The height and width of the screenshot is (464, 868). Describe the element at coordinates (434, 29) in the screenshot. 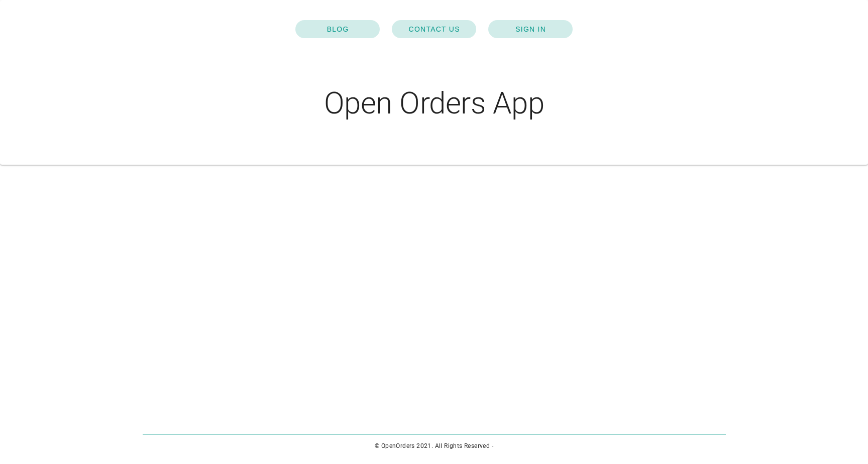

I see `span: CONTACT US` at that location.